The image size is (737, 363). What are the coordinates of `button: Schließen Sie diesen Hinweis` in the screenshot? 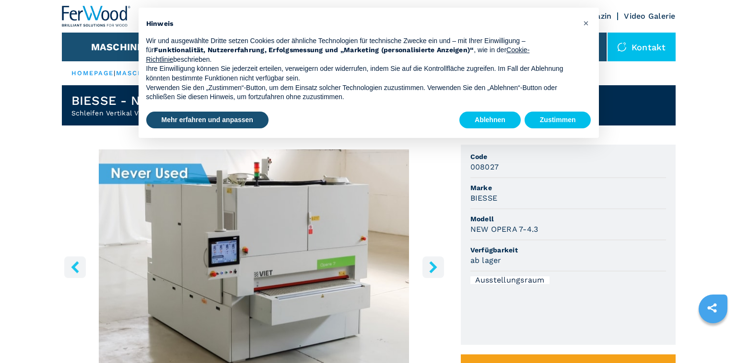 It's located at (586, 23).